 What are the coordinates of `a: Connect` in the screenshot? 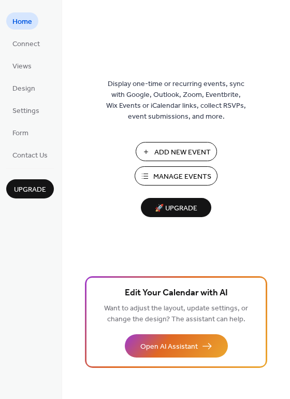 It's located at (26, 43).